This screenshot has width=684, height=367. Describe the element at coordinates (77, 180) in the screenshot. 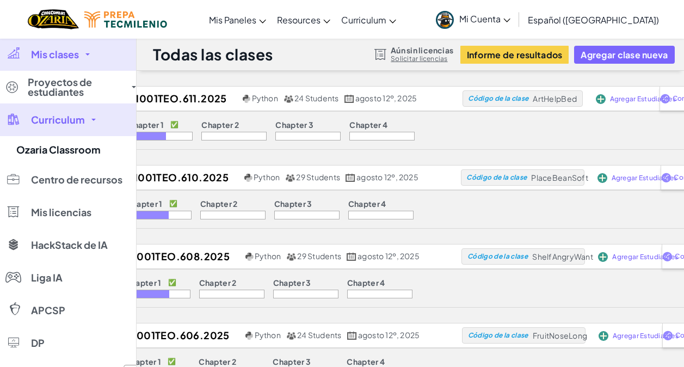

I see `span: Centro de recursos` at that location.